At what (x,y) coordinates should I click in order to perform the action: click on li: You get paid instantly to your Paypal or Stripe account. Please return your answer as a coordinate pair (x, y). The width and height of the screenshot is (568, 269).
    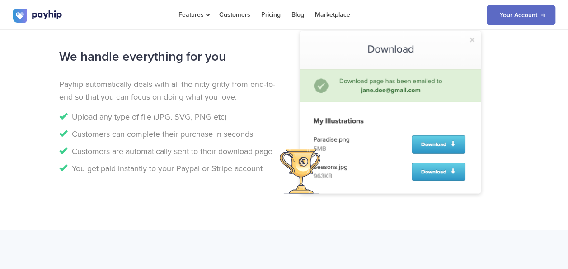
    Looking at the image, I should click on (168, 168).